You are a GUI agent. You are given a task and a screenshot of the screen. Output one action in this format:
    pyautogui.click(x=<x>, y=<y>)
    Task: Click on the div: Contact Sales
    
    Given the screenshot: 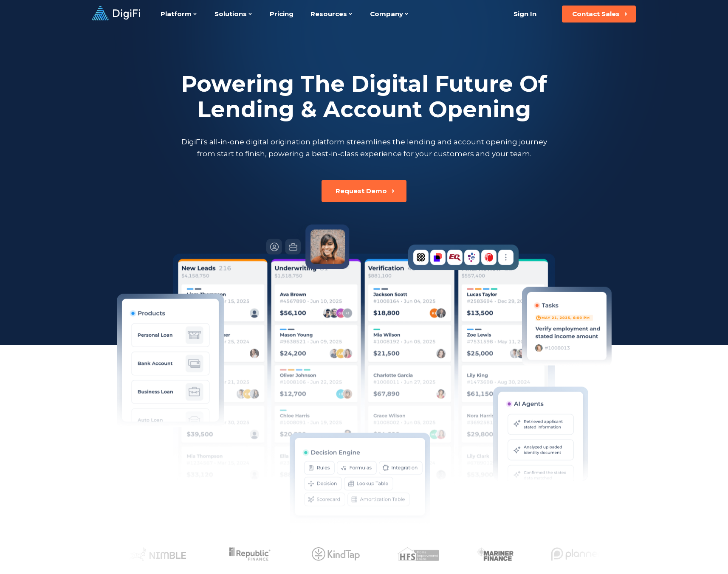 What is the action you would take?
    pyautogui.click(x=596, y=14)
    